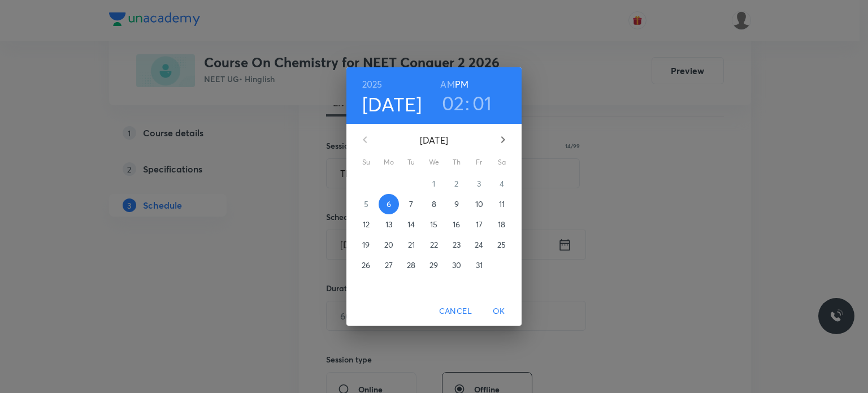  Describe the element at coordinates (389, 204) in the screenshot. I see `p: 6` at that location.